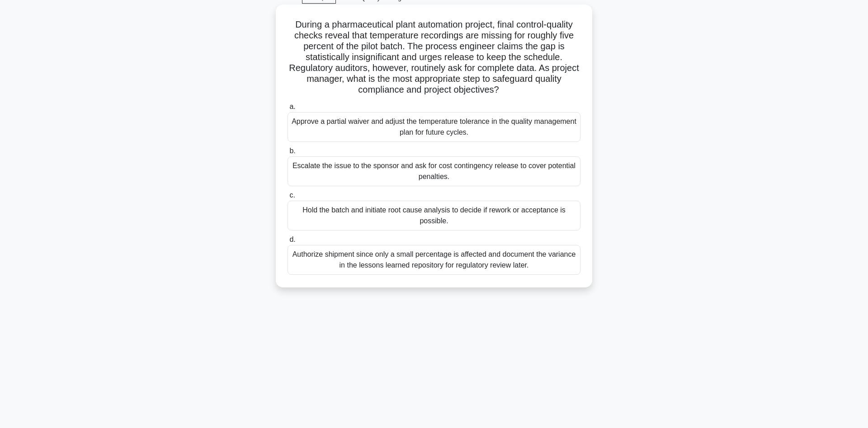 Image resolution: width=868 pixels, height=428 pixels. Describe the element at coordinates (434, 171) in the screenshot. I see `div: Escalate the issue to the sponsor and ask for cost contingency release to cover potential penalties.` at that location.